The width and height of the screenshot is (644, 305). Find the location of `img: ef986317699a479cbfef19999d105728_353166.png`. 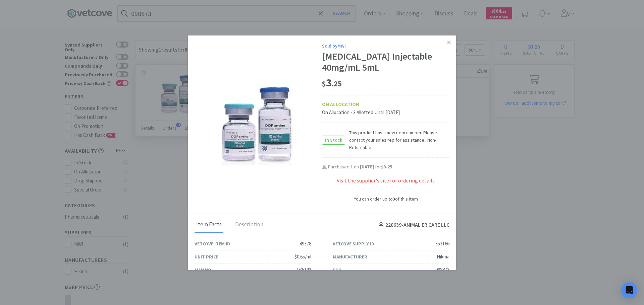

img: ef986317699a479cbfef19999d105728_353166.png is located at coordinates (258, 122).